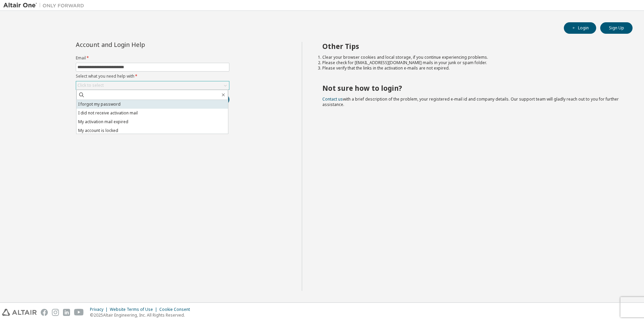 The height and width of the screenshot is (322, 644). I want to click on div: Website Terms of Use, so click(135, 309).